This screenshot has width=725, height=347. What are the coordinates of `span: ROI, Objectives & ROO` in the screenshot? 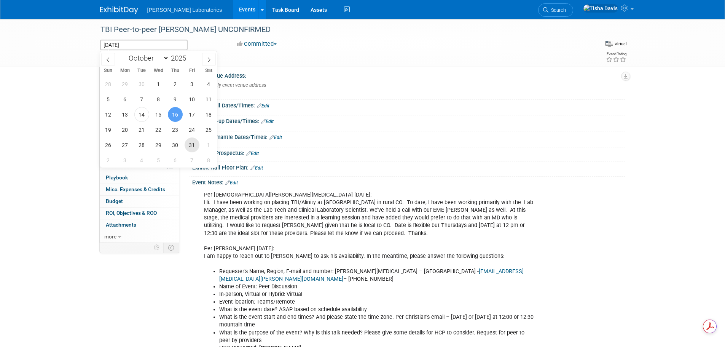 It's located at (131, 213).